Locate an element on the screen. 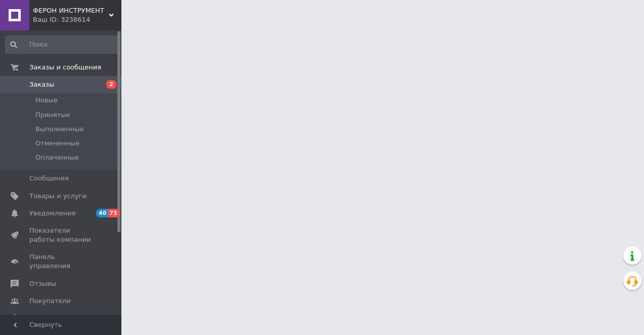 The height and width of the screenshot is (335, 644). span: Отмененные is located at coordinates (57, 143).